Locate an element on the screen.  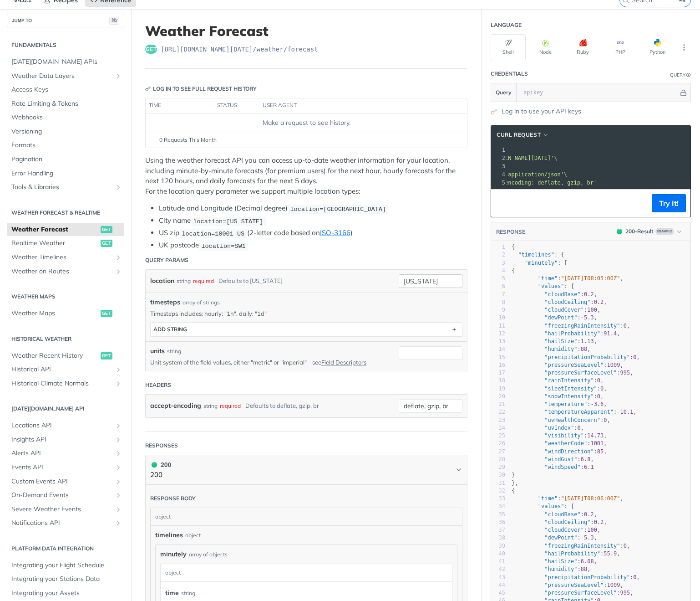
span: Webhooks is located at coordinates (66, 117).